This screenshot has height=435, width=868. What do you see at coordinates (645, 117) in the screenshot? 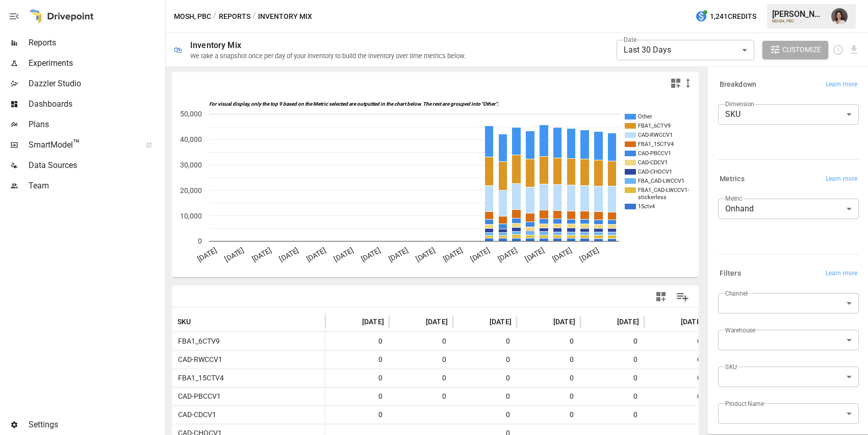
I see `text: Other` at bounding box center [645, 117].